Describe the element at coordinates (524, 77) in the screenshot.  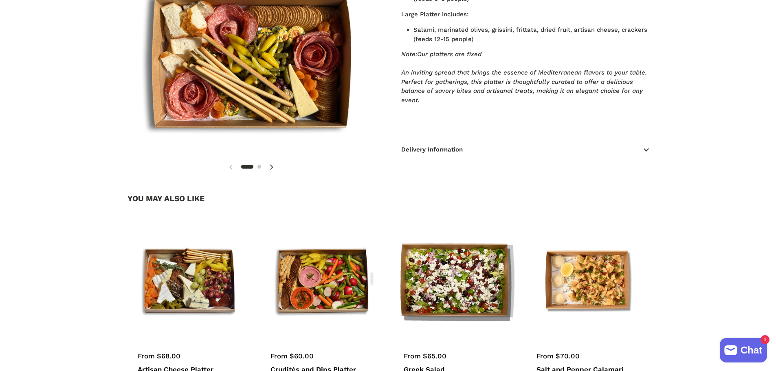
I see `span: Our platters are fixed` at that location.